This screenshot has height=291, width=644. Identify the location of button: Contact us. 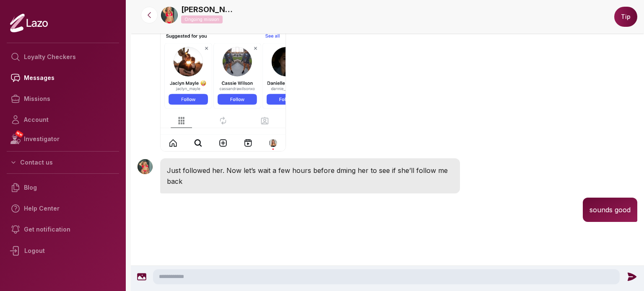
(63, 163).